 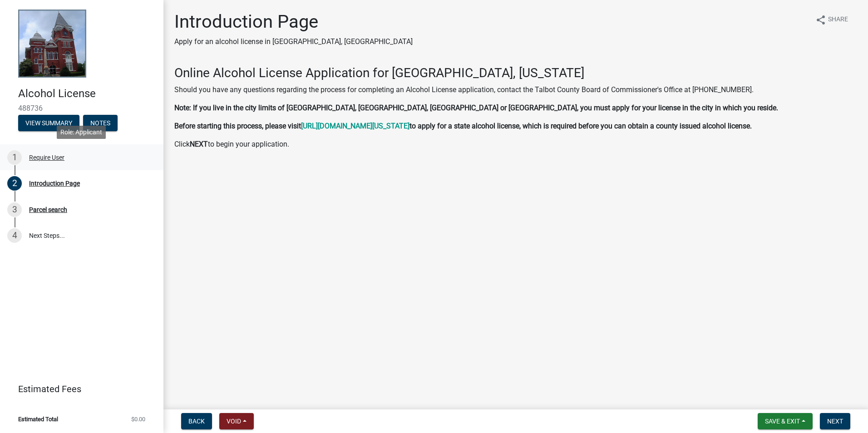 I want to click on span: 488736, so click(x=82, y=108).